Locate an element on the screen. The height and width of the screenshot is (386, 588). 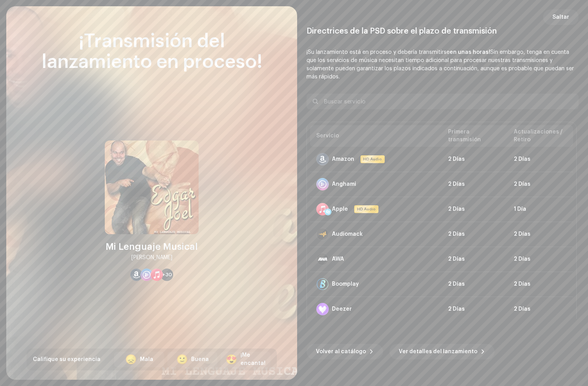
div: Boomplay is located at coordinates (345, 284).